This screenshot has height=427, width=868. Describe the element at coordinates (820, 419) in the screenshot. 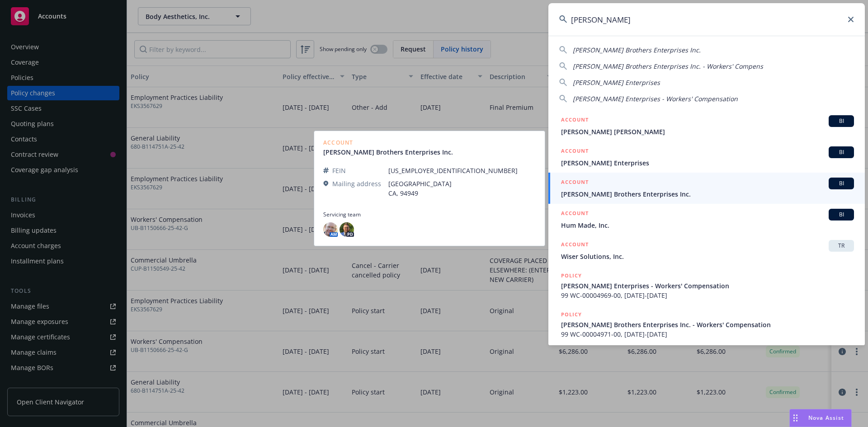

I see `button: Nova Assist` at that location.